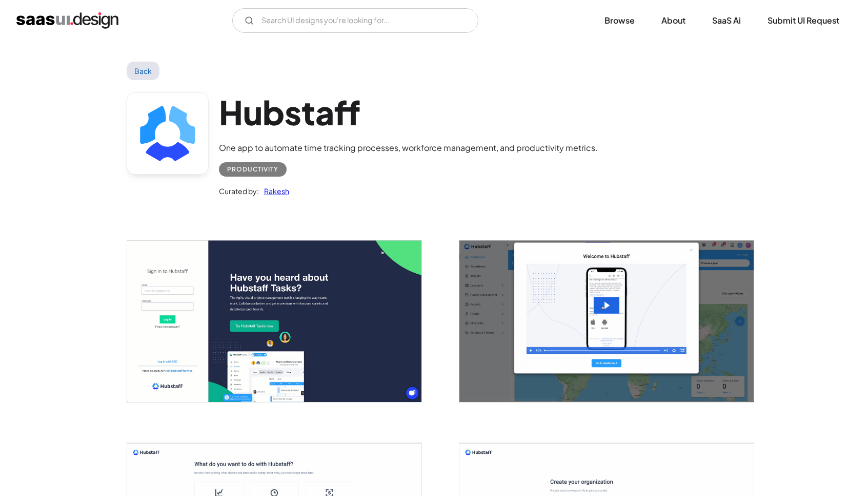 The height and width of the screenshot is (496, 868). I want to click on div: Productivity, so click(253, 169).